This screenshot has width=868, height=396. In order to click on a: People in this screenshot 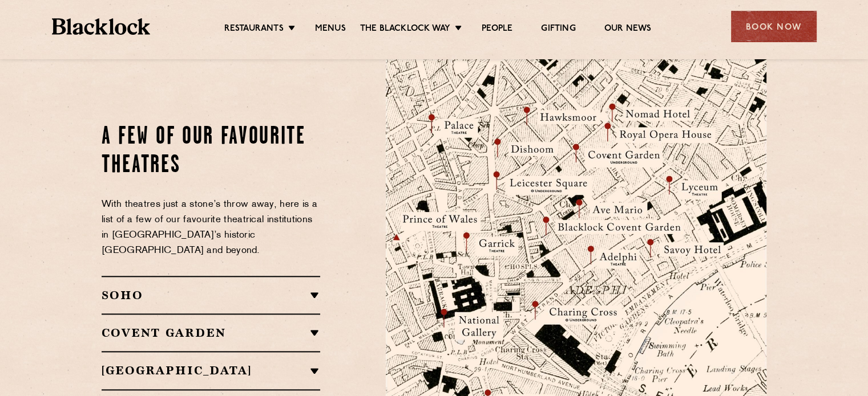, I will do `click(497, 30)`.